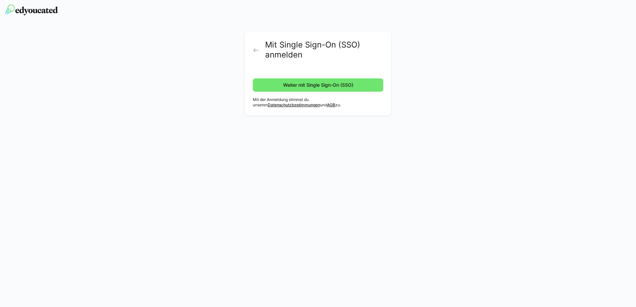 The image size is (636, 307). What do you see at coordinates (318, 85) in the screenshot?
I see `button: Weiter mit Single Sign-On (SSO)` at bounding box center [318, 85].